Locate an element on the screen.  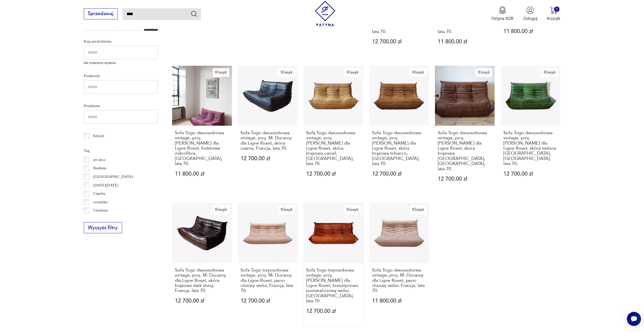
a: KlasykSofa Togo dwuosobowa vintage, proj. M. Ducaroy dla Ligne Roset, fioletowa mikrofibra, Franc... is located at coordinates (202, 129).